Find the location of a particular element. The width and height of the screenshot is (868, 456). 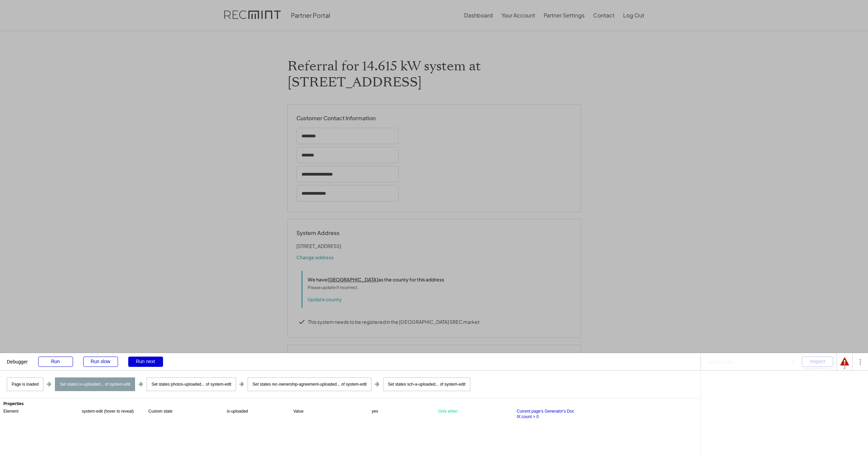

div: Value is located at coordinates (333, 410).